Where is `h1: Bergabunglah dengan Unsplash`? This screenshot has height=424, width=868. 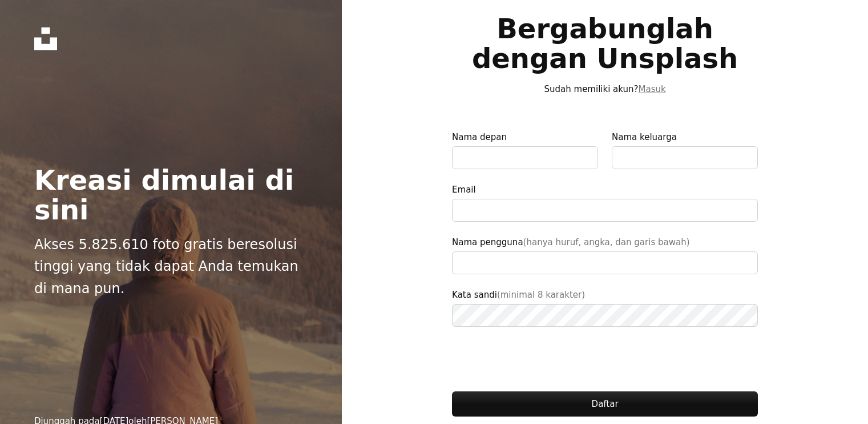
h1: Bergabunglah dengan Unsplash is located at coordinates (605, 44).